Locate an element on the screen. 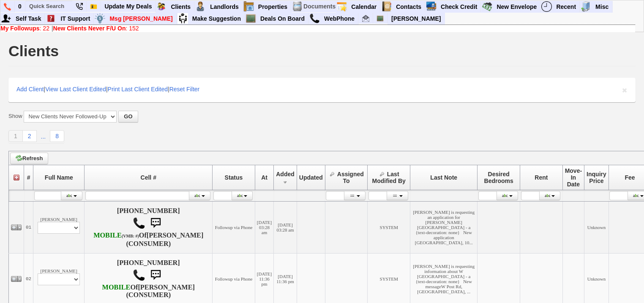 The height and width of the screenshot is (303, 644). a: Properties is located at coordinates (273, 6).